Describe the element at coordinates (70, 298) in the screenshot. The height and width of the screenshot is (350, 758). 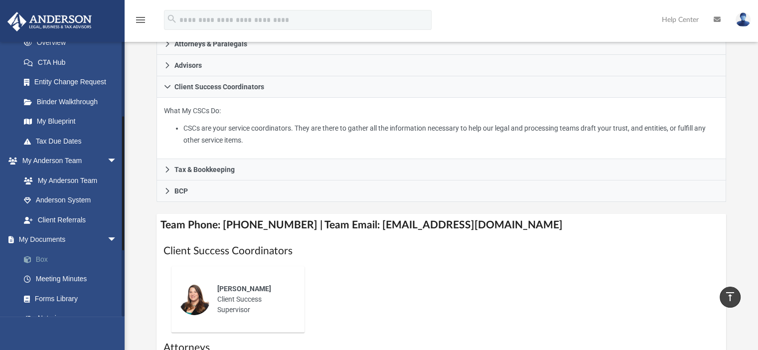
I see `a: Forms Library` at that location.